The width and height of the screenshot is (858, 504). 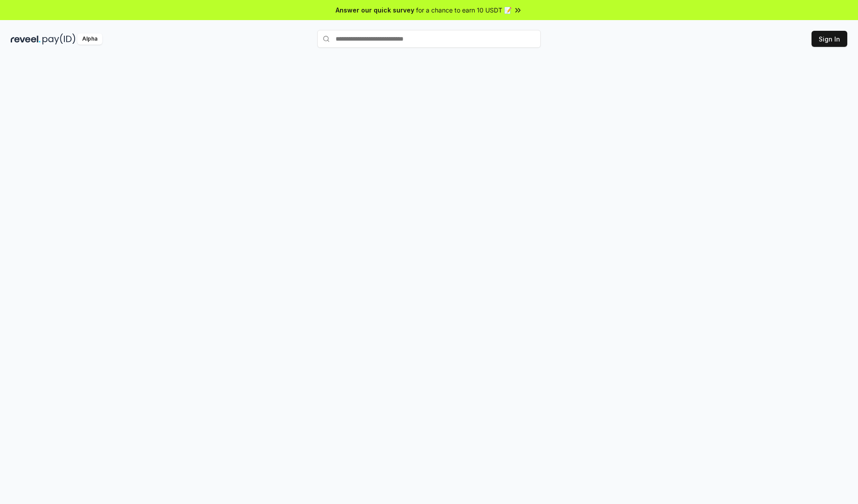 What do you see at coordinates (26, 39) in the screenshot?
I see `img: reveel_dark` at bounding box center [26, 39].